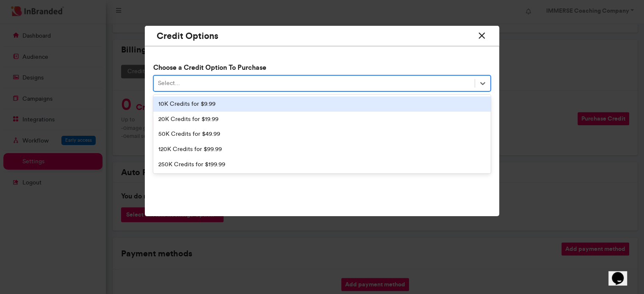 This screenshot has width=644, height=294. Describe the element at coordinates (322, 104) in the screenshot. I see `div: 10K Credits for $9.99` at that location.